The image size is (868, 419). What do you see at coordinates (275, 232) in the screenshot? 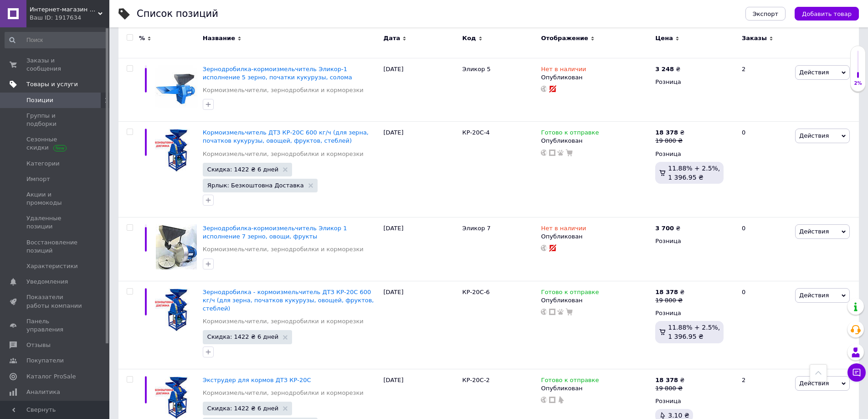
I see `a: Зернодробилка-кормоизмельчитель Эликор 1 исполнение 7 зерно, овощи, фрукты` at bounding box center [275, 232].